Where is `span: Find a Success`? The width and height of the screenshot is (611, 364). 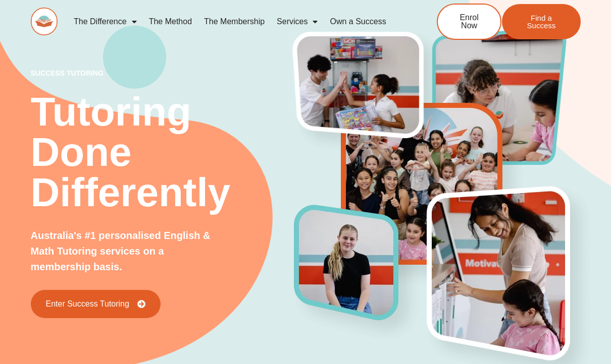
span: Find a Success is located at coordinates (541, 22).